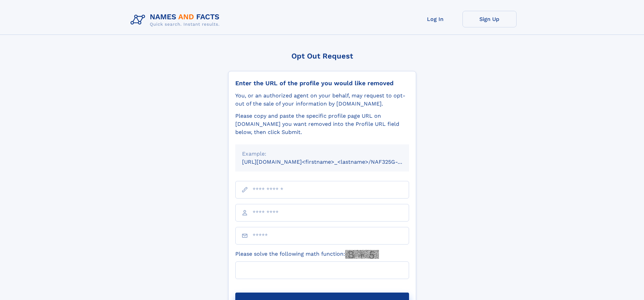 This screenshot has height=300, width=644. I want to click on div: You, or an authorized agent on your behalf, may request to opt-out of the sale of your informatio..., so click(322, 100).